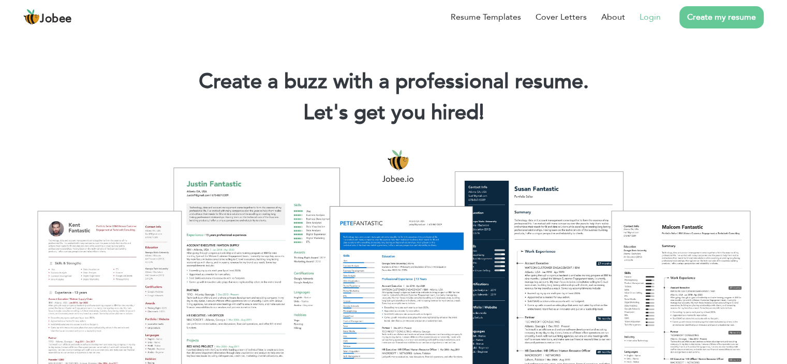  What do you see at coordinates (613, 17) in the screenshot?
I see `a: About` at bounding box center [613, 17].